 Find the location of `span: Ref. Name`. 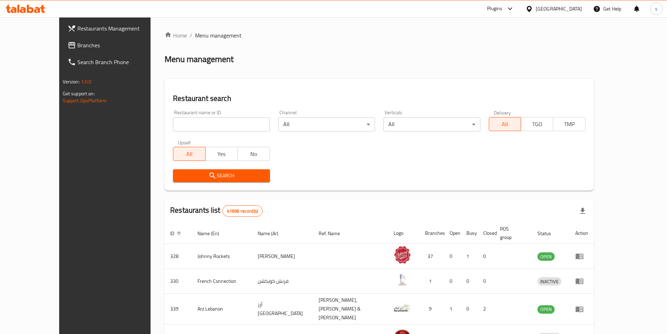

span: Ref. Name is located at coordinates (334, 233).